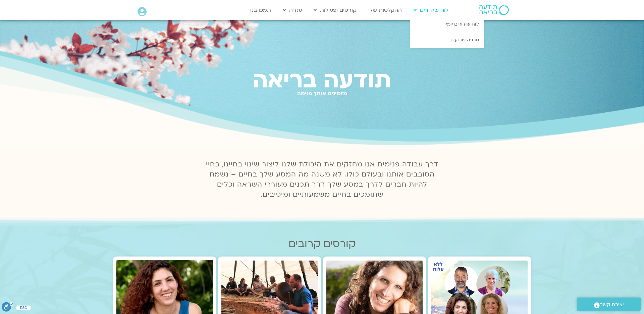  What do you see at coordinates (447, 40) in the screenshot?
I see `a: תכניה שבועית` at bounding box center [447, 40].